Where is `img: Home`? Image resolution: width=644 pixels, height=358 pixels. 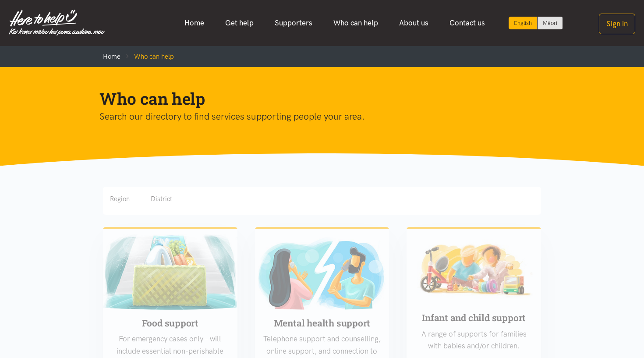 img: Home is located at coordinates (57, 23).